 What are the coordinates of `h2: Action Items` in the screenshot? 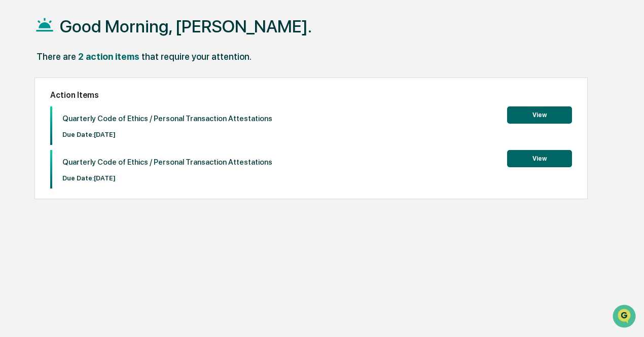 It's located at (311, 95).